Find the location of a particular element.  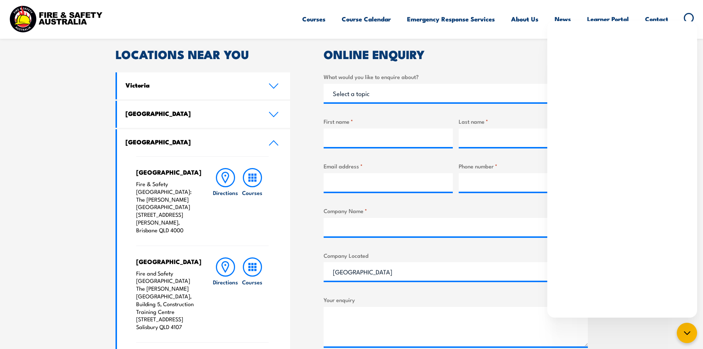

label: Last name is located at coordinates (523, 121).